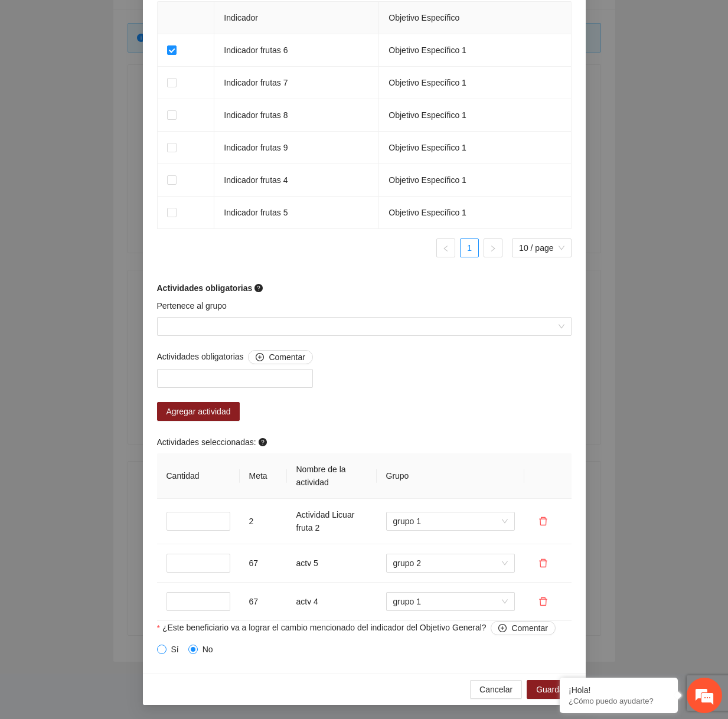  I want to click on td: Indicador frutas 4, so click(296, 180).